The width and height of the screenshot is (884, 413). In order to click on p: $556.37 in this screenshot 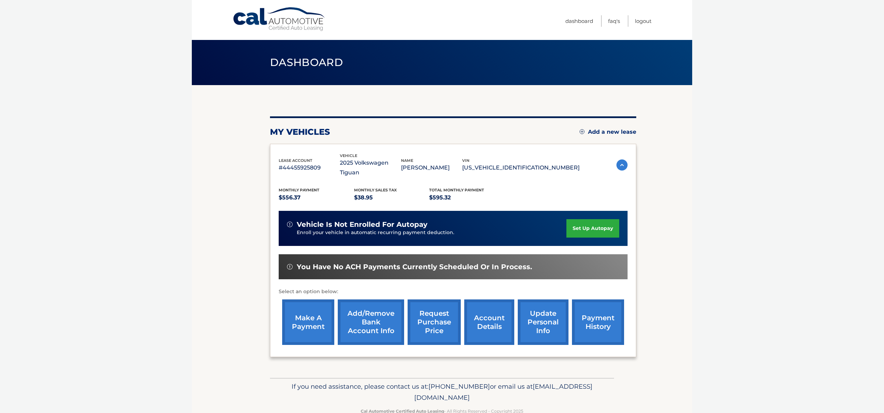, I will do `click(316, 198)`.